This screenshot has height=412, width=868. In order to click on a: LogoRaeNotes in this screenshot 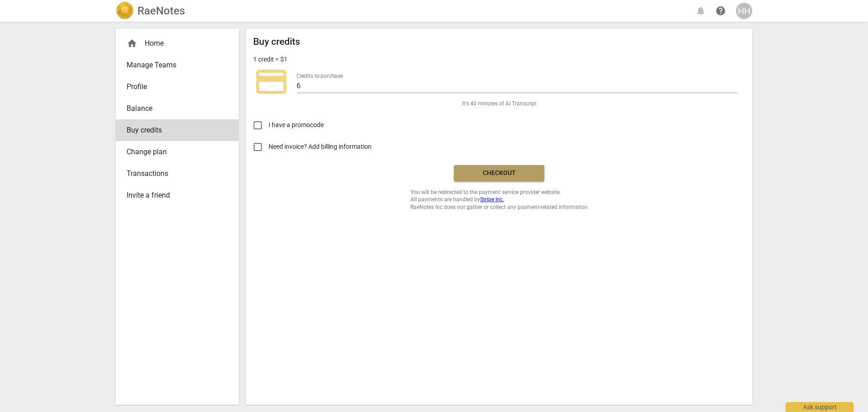, I will do `click(150, 11)`.